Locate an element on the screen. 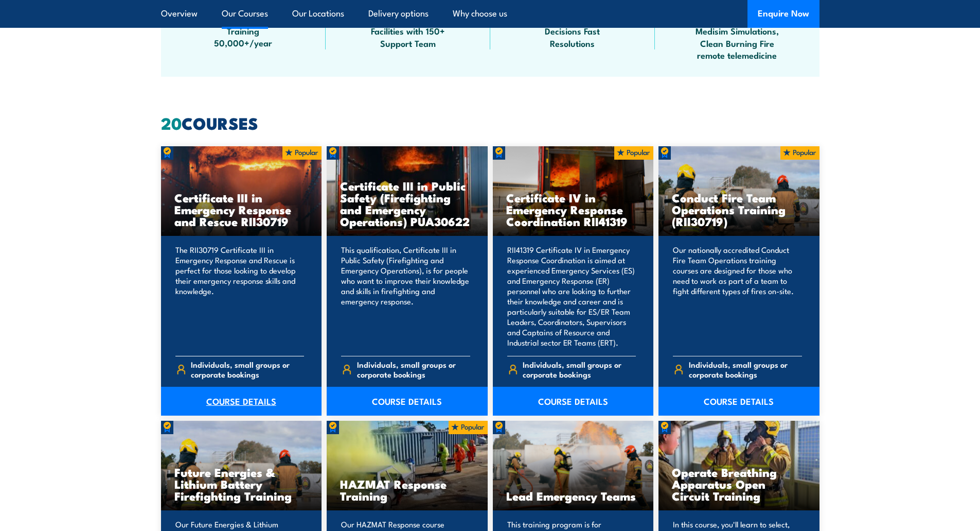  h2: COURSES is located at coordinates (490, 123).